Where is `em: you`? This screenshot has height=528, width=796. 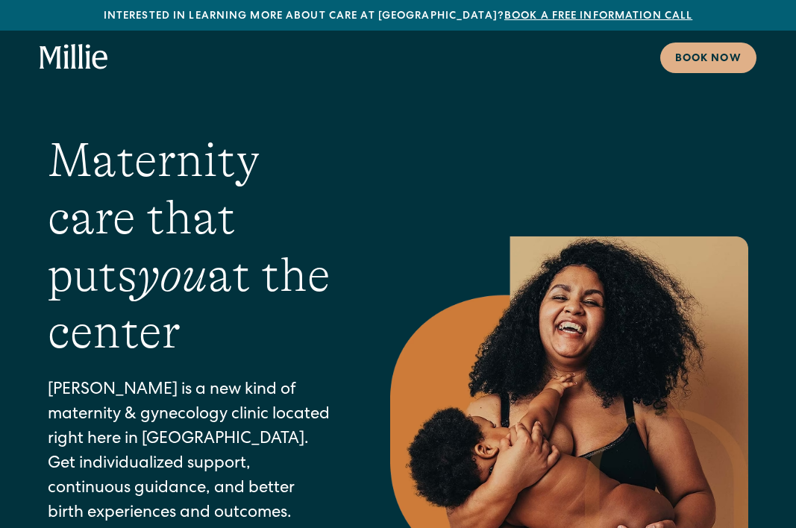 em: you is located at coordinates (172, 275).